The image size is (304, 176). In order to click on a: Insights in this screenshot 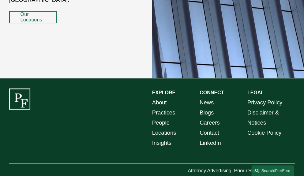, I will do `click(162, 143)`.